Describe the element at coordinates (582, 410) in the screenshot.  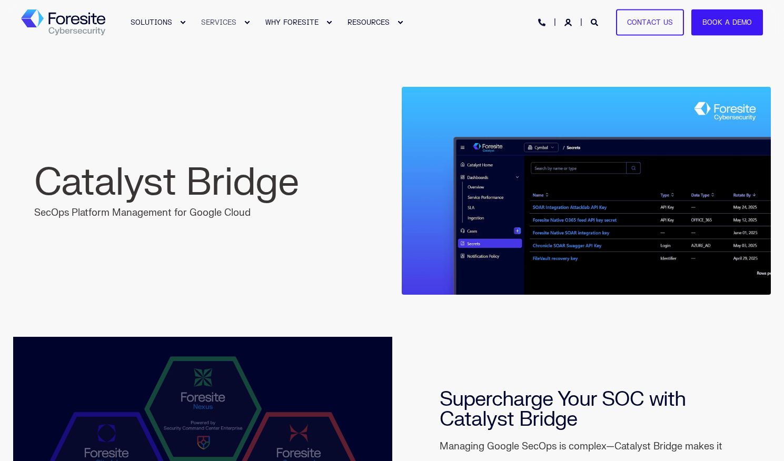
I see `h2: Supercharge Your SOC with Catalyst Bridge` at that location.